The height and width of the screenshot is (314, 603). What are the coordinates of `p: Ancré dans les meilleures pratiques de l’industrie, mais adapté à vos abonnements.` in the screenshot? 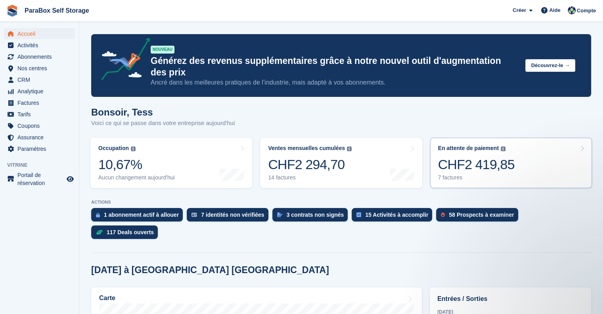 It's located at (335, 82).